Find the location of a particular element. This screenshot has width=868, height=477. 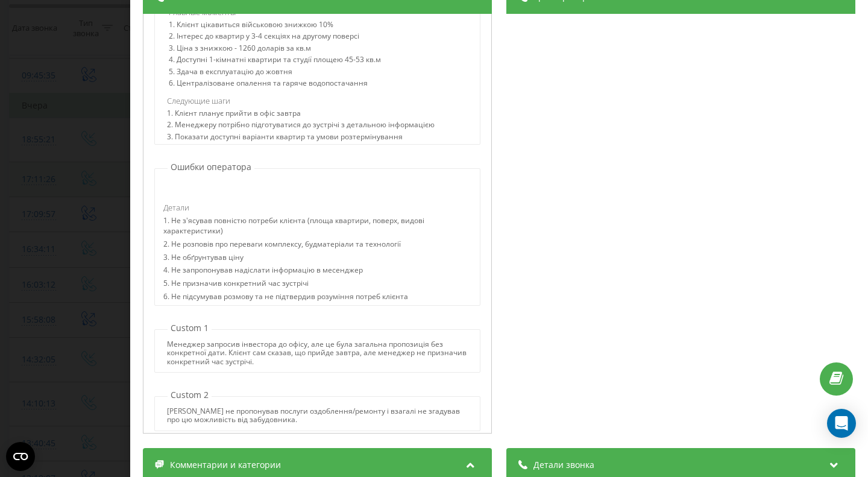

div: 2. Не розповів про переваги комплексу, будматеріали та технології is located at coordinates (317, 246).